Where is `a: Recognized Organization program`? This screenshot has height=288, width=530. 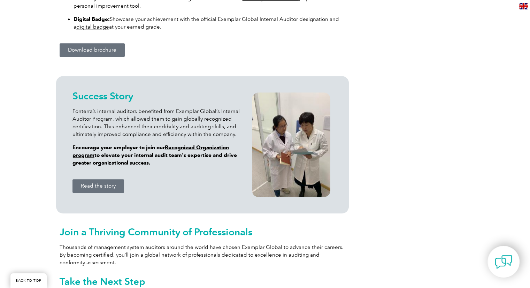
a: Recognized Organization program is located at coordinates (151, 151).